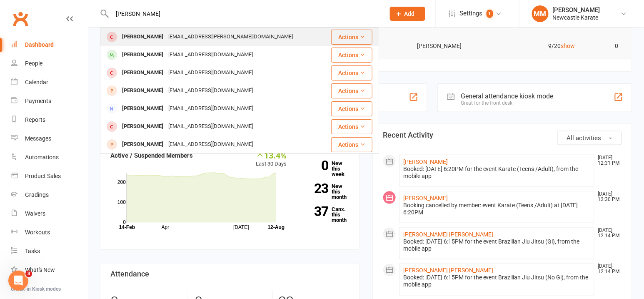 This screenshot has width=644, height=299. I want to click on h3: Attendance, so click(230, 274).